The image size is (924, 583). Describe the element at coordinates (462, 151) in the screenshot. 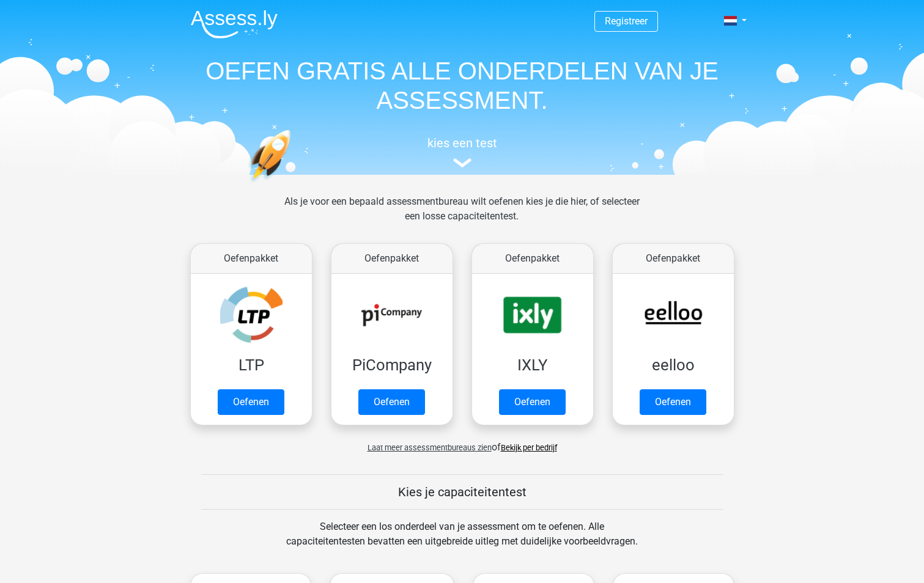

I see `a: kies een test` at that location.